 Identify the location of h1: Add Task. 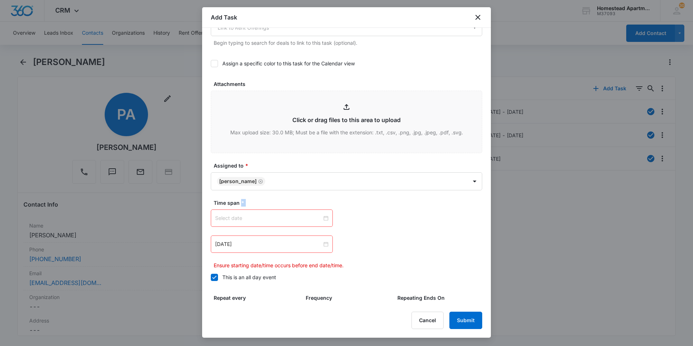
(224, 17).